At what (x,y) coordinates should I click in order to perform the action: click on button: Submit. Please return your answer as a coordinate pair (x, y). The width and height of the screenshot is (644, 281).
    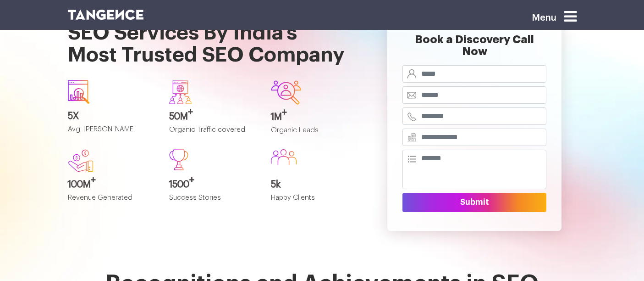
    Looking at the image, I should click on (474, 203).